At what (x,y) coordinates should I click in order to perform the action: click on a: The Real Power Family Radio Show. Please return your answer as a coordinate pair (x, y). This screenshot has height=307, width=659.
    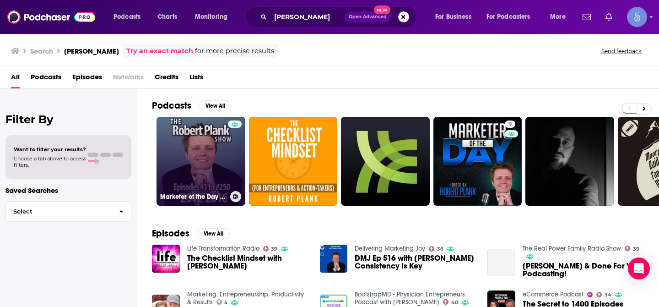
    Looking at the image, I should click on (572, 248).